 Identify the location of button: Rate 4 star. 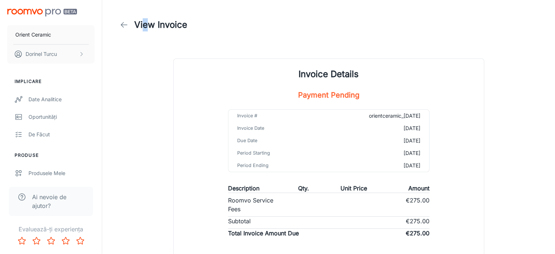
(66, 240).